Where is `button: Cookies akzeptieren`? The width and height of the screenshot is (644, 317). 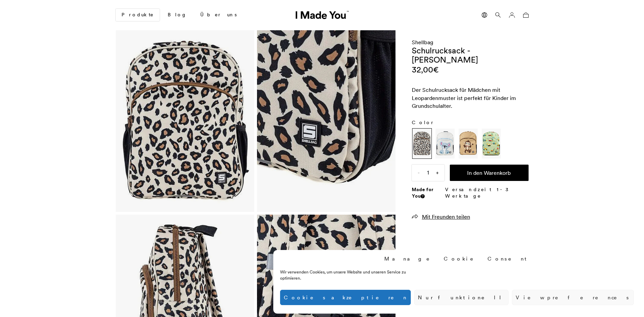
button: Cookies akzeptieren is located at coordinates (345, 297).